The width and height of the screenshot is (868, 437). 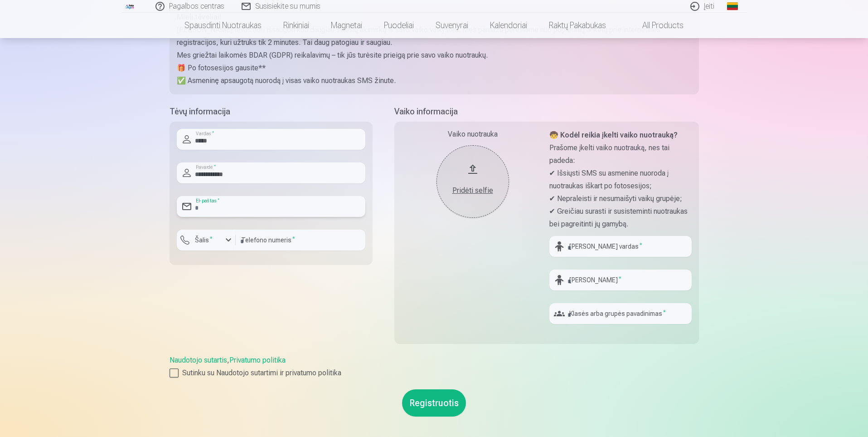 I want to click on p: Mes griežtai laikomės BDAR (GDPR) reikalavimų – tik jūs turėsite prieigą prie savo vaiko nuotraukų., so click(x=434, y=55).